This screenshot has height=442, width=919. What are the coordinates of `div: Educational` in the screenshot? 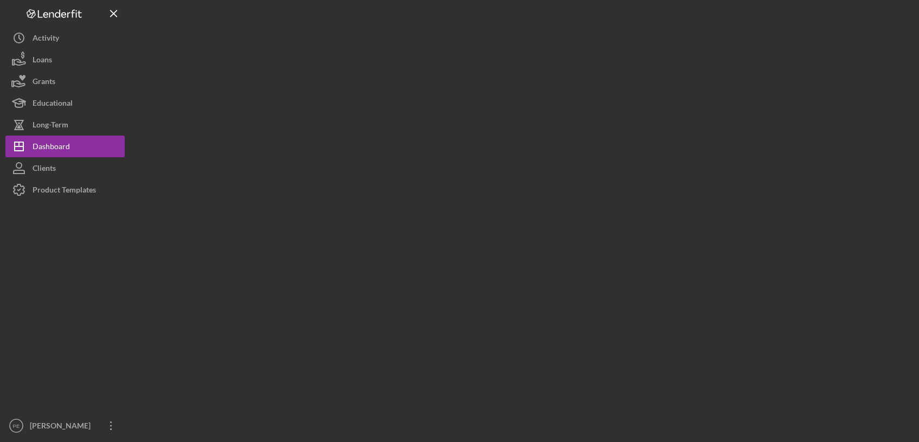 It's located at (53, 104).